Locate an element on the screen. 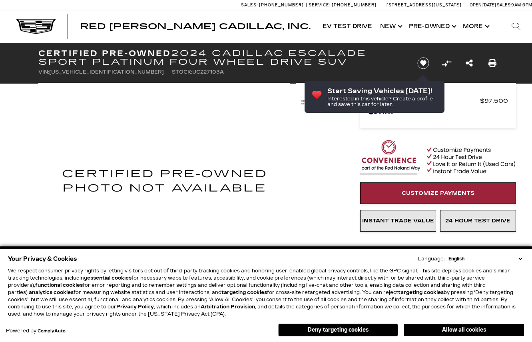 This screenshot has height=342, width=532. a: Print this Certified Pre-Owned 2024 Cadillac Escalade Sport Platinum Four Wheel Drive SUV is located at coordinates (493, 63).